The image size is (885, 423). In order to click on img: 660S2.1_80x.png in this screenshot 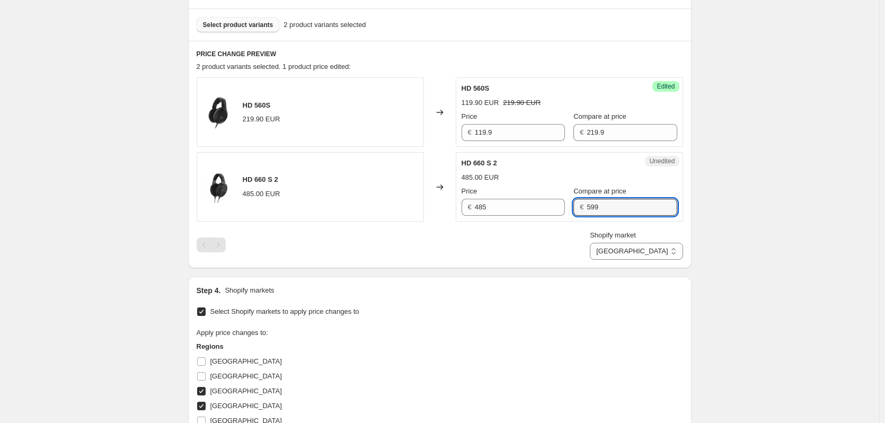, I will do `click(218, 187)`.